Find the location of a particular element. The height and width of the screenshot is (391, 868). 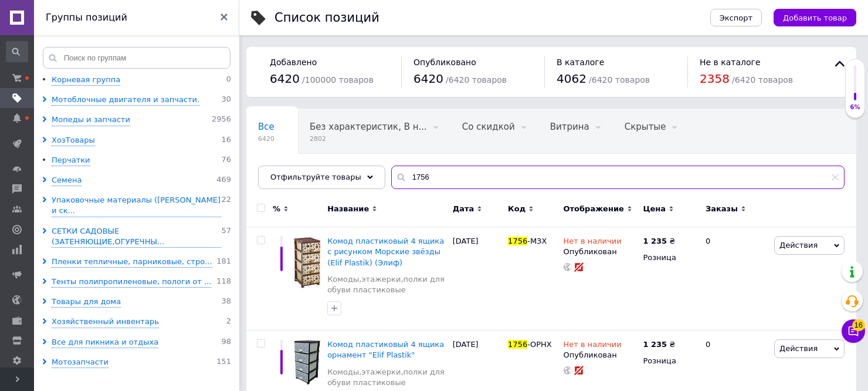

a: Комод пластиковый 4 ящика орнамент "Elif Plastik" is located at coordinates (385, 349).